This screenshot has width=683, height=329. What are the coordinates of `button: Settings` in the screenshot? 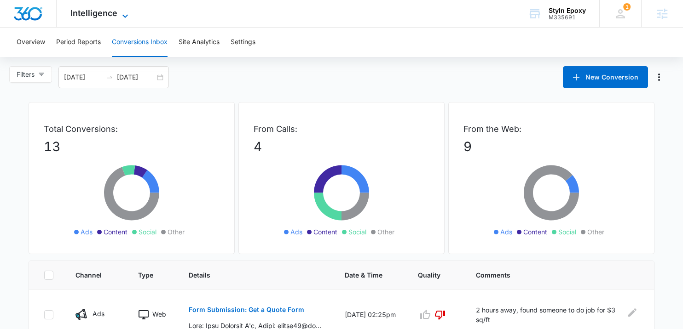 It's located at (243, 42).